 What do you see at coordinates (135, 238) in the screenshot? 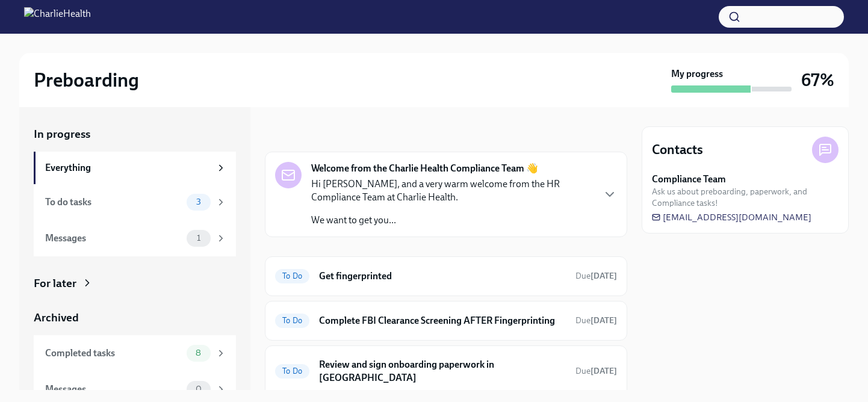
I see `a: Messages1` at bounding box center [135, 238].